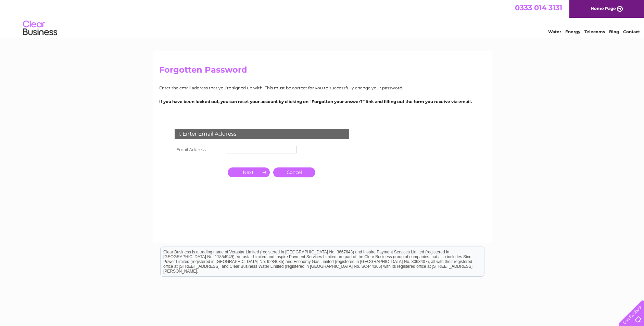 The width and height of the screenshot is (644, 326). Describe the element at coordinates (322, 101) in the screenshot. I see `p: If you have been locked out, you can reset your account by clicking on “Forgotten your answer?” l...` at that location.